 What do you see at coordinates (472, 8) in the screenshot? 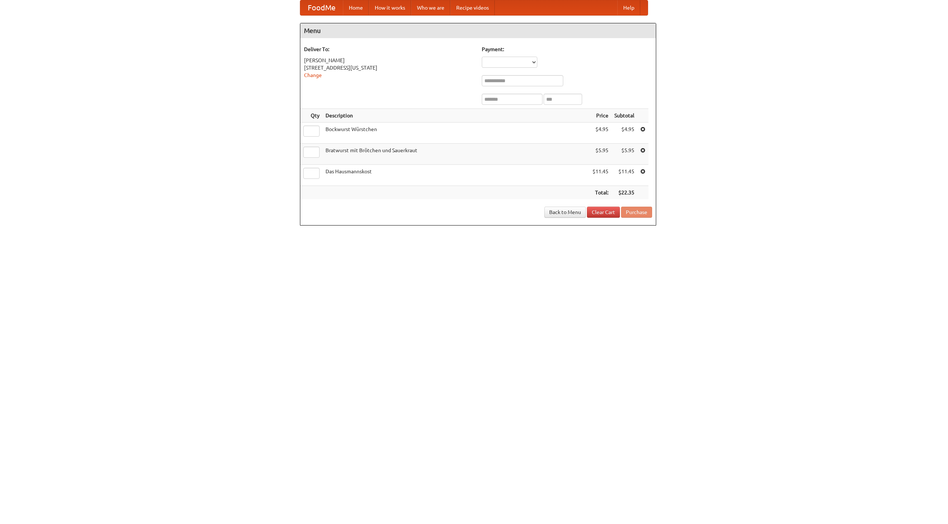
I see `a: Recipe videos` at bounding box center [472, 8].